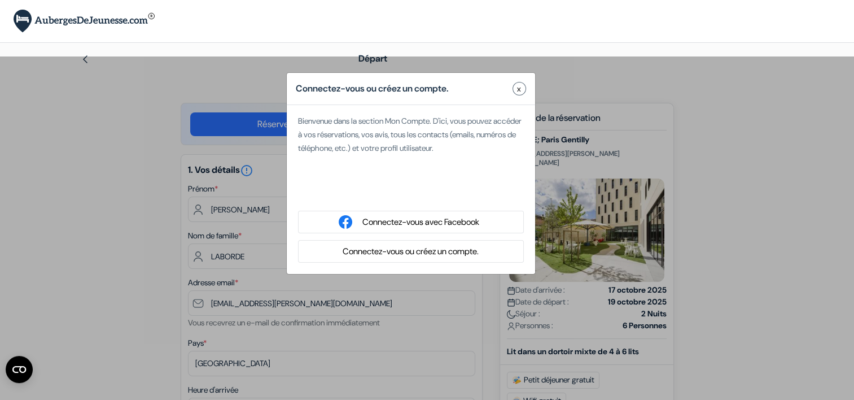 The height and width of the screenshot is (400, 854). What do you see at coordinates (85, 59) in the screenshot?
I see `img: left_arrow.svg` at bounding box center [85, 59].